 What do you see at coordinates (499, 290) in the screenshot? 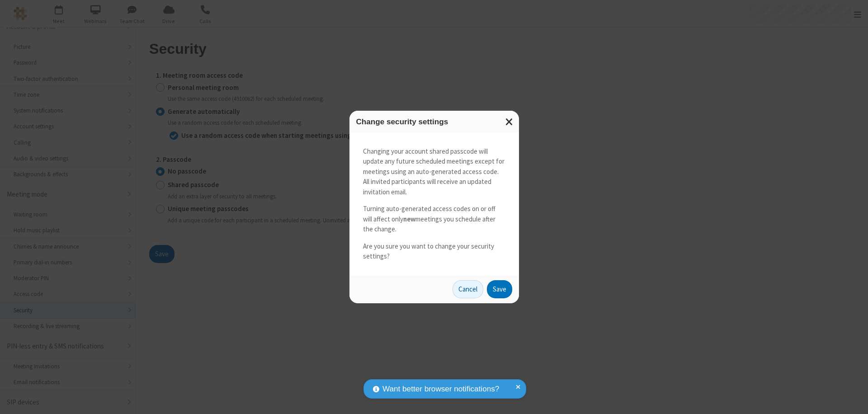
I see `button: Save` at bounding box center [499, 290].